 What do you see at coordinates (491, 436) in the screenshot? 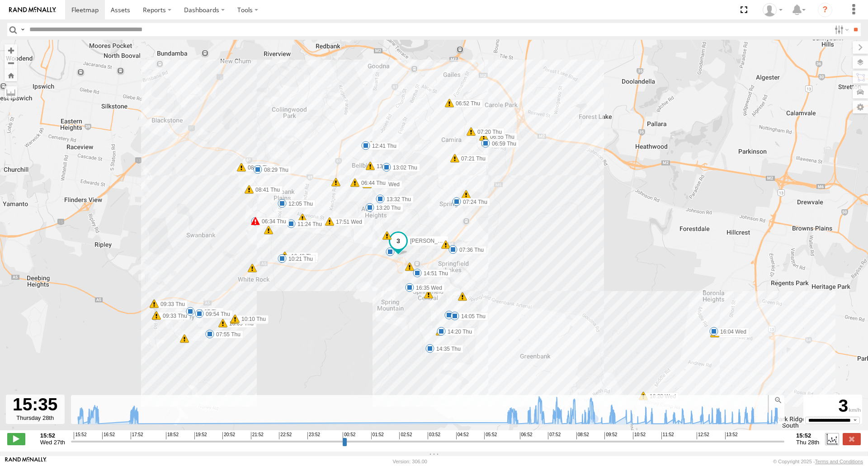
I see `span: 05:52` at bounding box center [491, 436].